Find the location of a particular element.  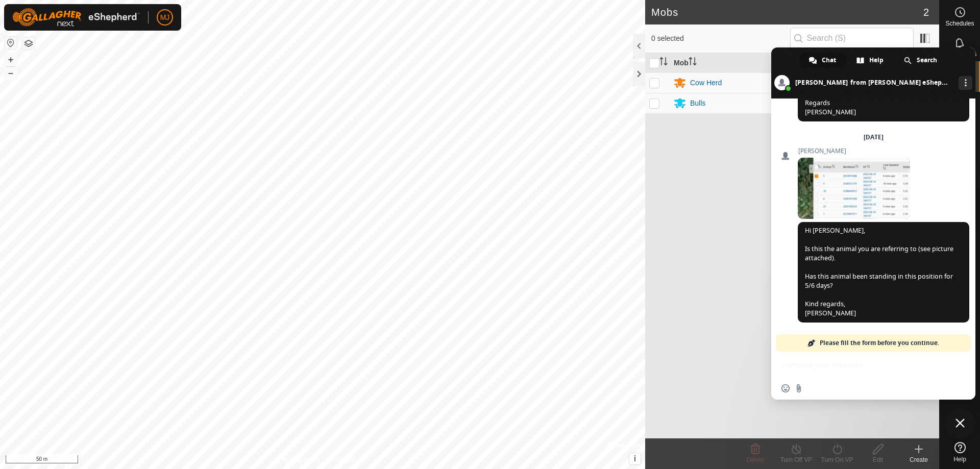

span: i is located at coordinates (635, 458).